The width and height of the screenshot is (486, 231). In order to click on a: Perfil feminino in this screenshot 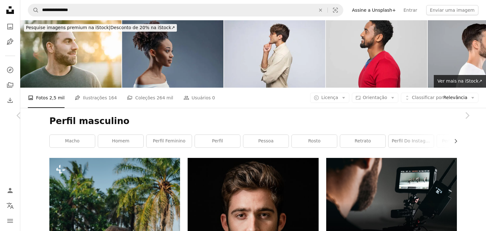, I will do `click(169, 141)`.